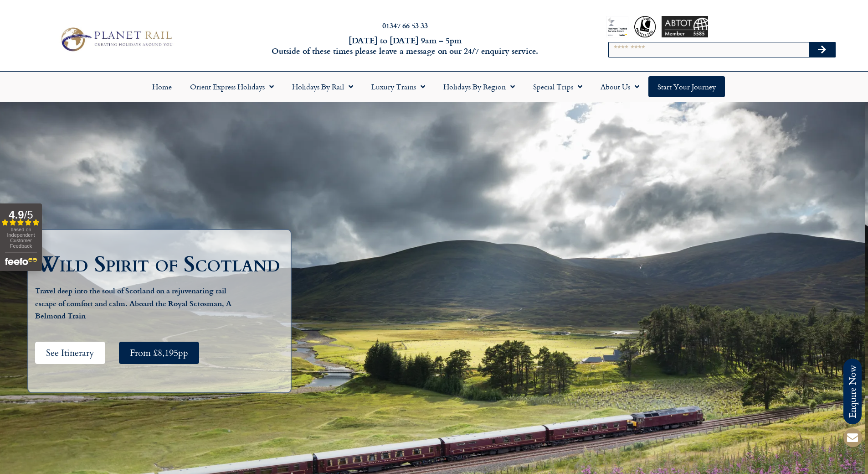 The height and width of the screenshot is (474, 868). I want to click on span: From £8,195pp, so click(159, 353).